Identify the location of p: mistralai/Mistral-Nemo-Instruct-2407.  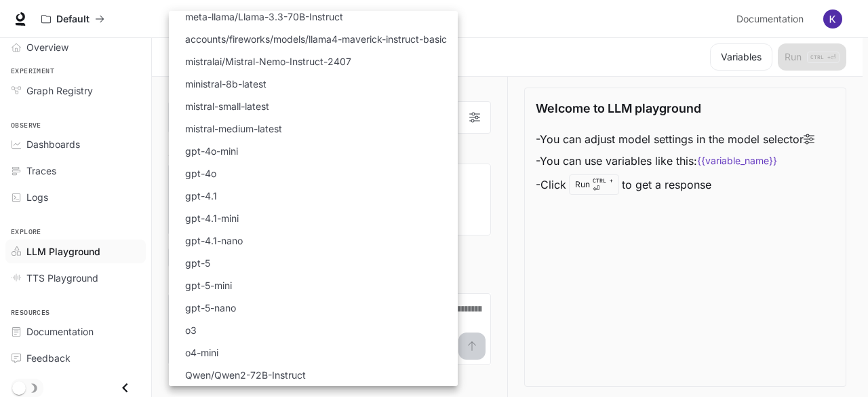
(268, 61).